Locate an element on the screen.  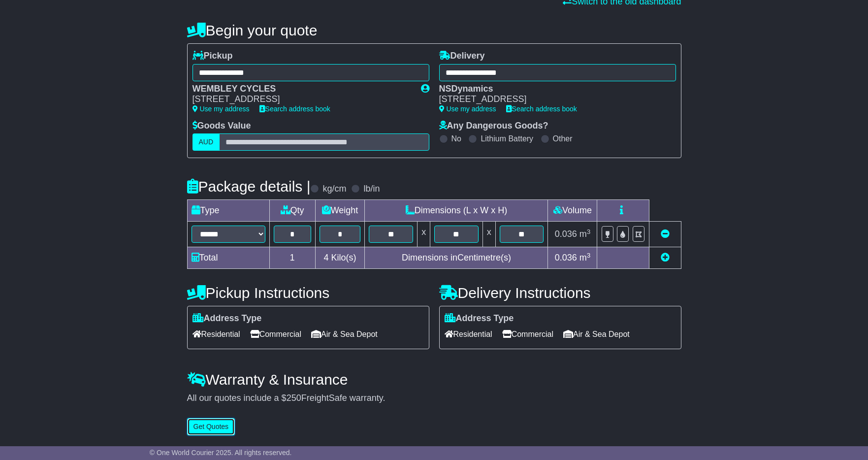
span: 250 is located at coordinates (294, 398).